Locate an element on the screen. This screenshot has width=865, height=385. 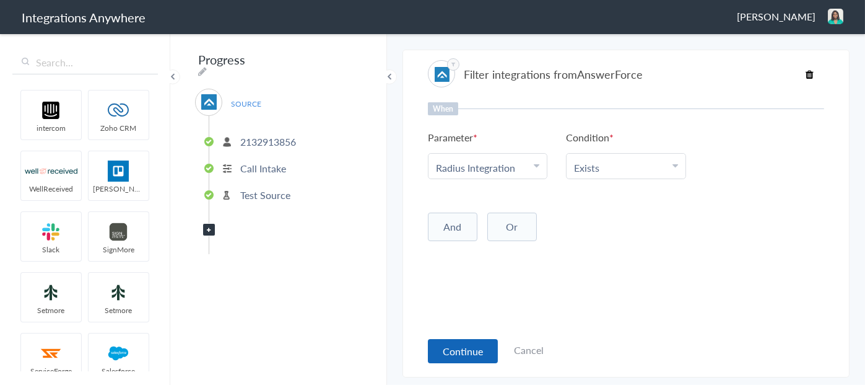
h6: When is located at coordinates (443, 108).